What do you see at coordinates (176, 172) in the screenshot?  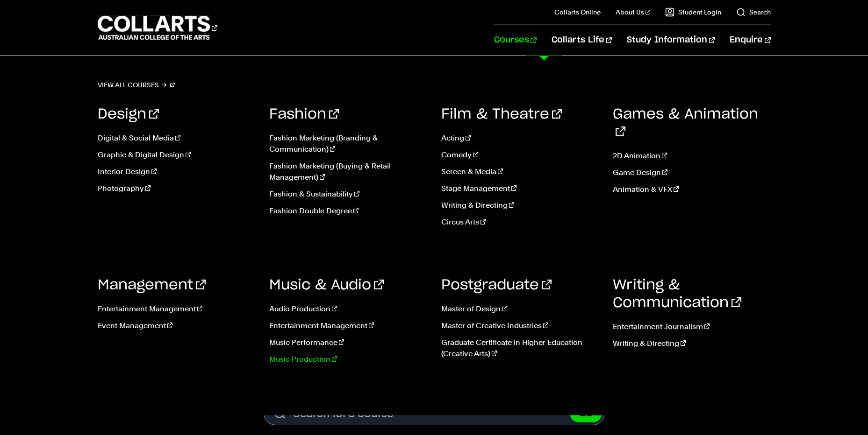 I see `a: Interior Design` at bounding box center [176, 172].